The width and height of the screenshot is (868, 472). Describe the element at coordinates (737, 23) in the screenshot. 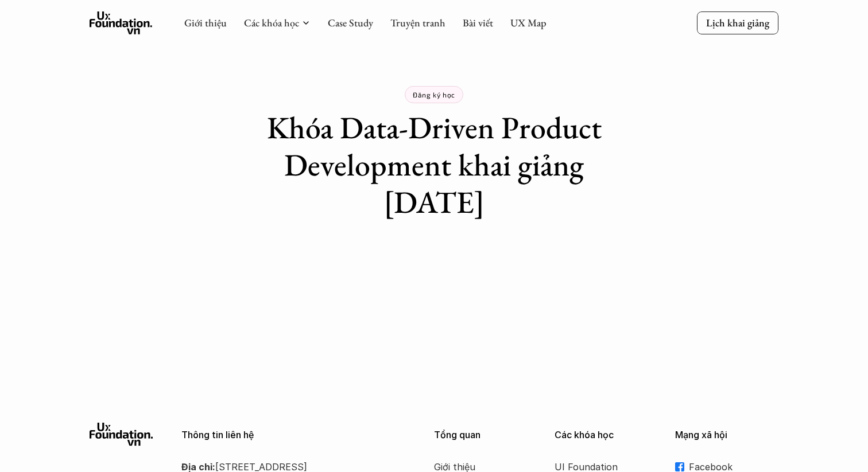

I see `a: Lịch khai giảng` at that location.